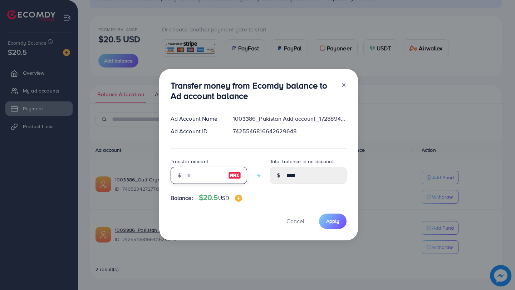  What do you see at coordinates (182, 198) in the screenshot?
I see `span: Balance:` at bounding box center [182, 198].